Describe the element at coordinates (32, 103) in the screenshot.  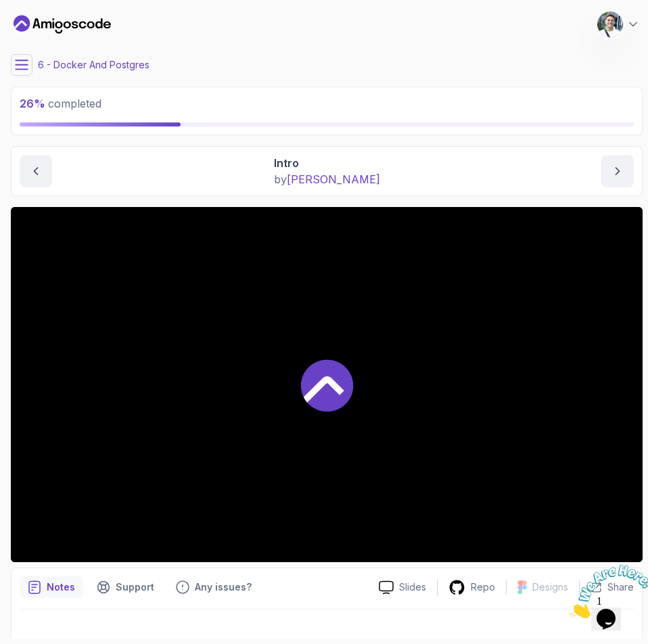
I see `span: 26 %` at that location.